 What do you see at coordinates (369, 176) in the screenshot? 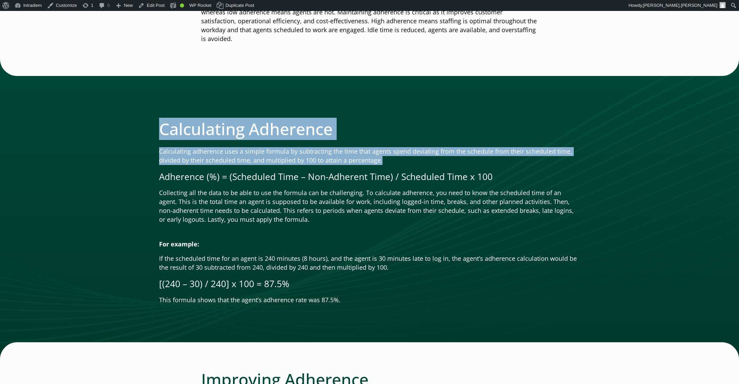
I see `p: Adherence (%) = (Scheduled Time – Non-Adherent Time) / Scheduled Time x 100` at bounding box center [369, 176].